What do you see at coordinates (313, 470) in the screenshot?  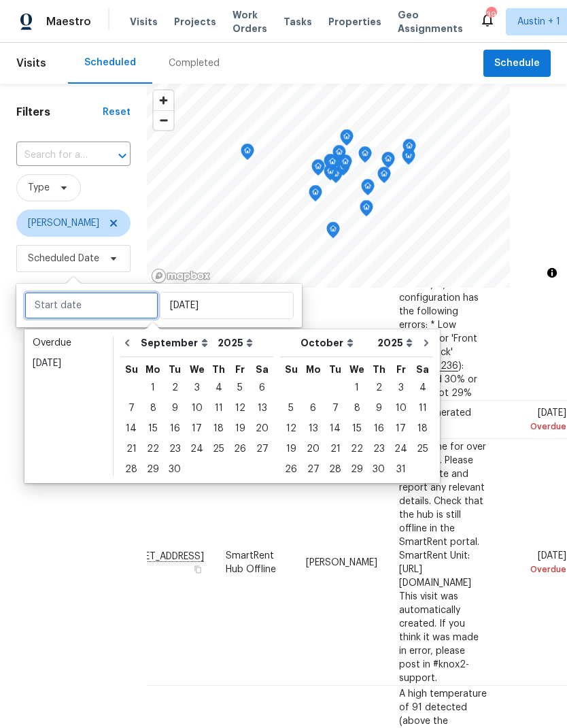 I see `div: 27` at bounding box center [313, 470].